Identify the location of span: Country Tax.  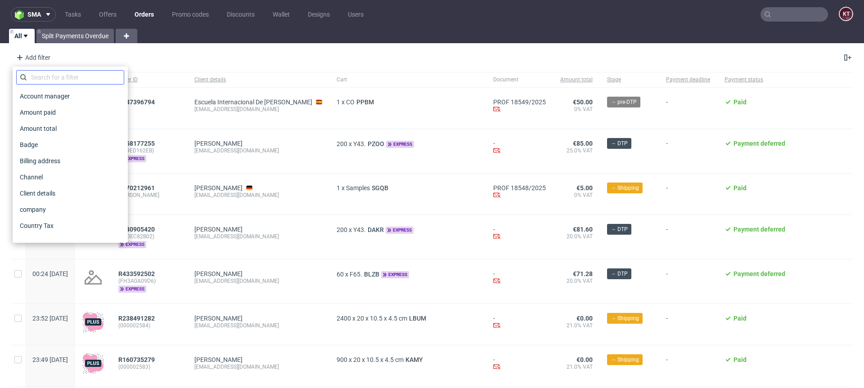
(36, 226).